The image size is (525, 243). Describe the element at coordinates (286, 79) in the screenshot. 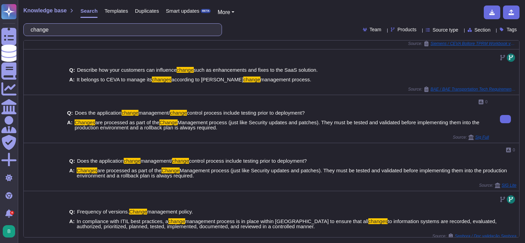

I see `span: management process.` at that location.